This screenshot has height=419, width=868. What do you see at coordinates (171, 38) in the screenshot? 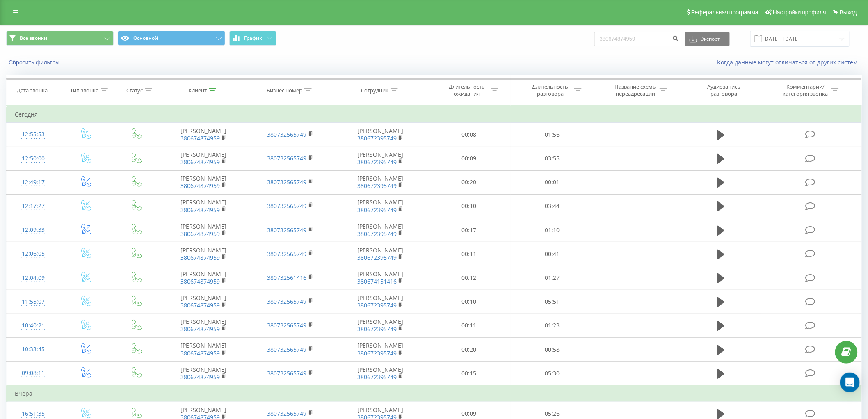
I see `button: Основной` at bounding box center [171, 38].